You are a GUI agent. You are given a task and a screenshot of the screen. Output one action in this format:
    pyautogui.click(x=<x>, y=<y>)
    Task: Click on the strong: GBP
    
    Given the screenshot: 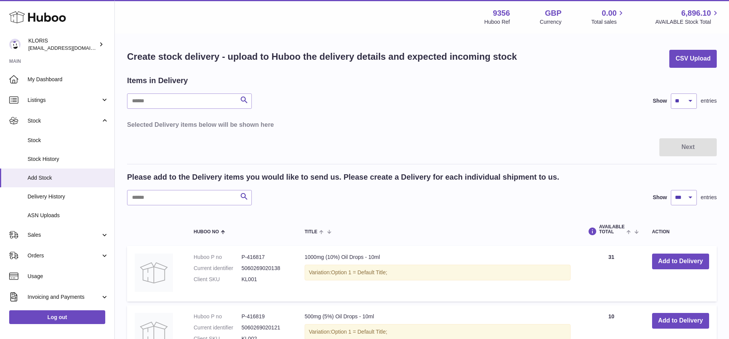 What is the action you would take?
    pyautogui.click(x=553, y=13)
    